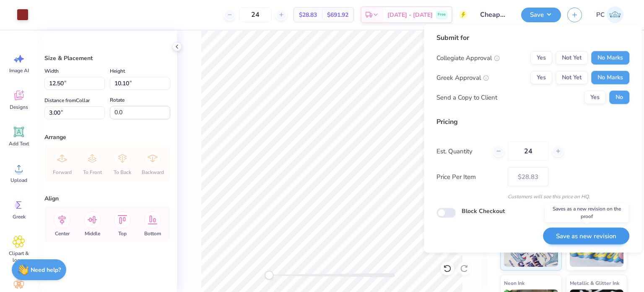 The width and height of the screenshot is (644, 292). I want to click on label: Height, so click(117, 71).